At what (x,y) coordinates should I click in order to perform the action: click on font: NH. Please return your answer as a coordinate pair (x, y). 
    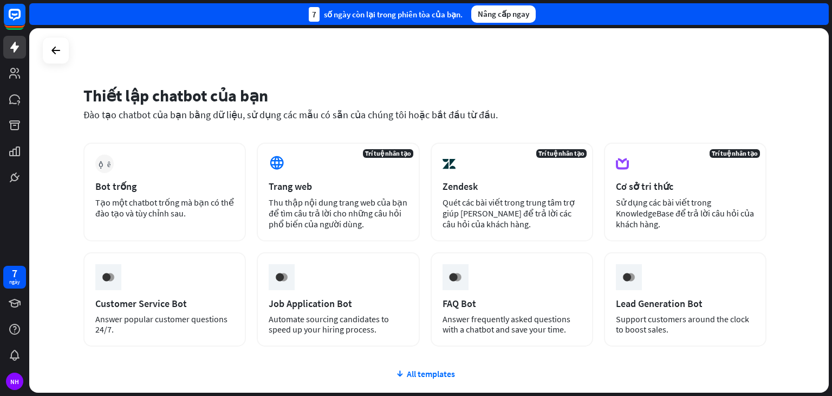
    Looking at the image, I should click on (15, 381).